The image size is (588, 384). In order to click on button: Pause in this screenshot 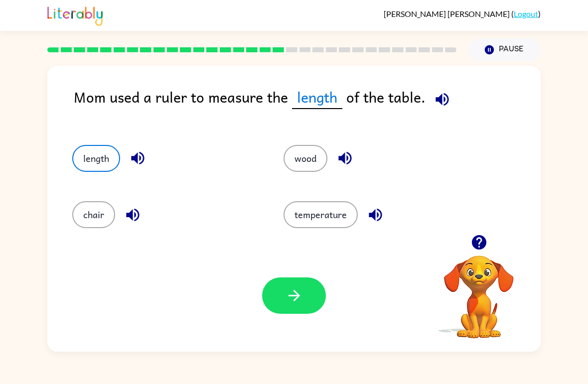, I will do `click(505, 50)`.